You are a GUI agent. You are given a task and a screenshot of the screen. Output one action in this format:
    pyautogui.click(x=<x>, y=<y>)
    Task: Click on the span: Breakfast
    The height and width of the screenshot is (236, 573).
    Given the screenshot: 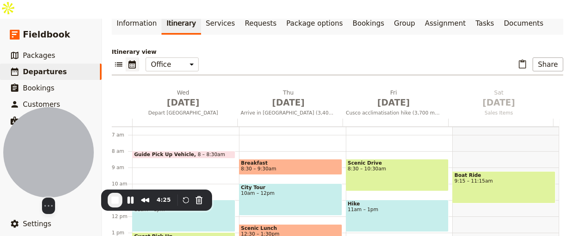 What is the action you would take?
    pyautogui.click(x=290, y=163)
    